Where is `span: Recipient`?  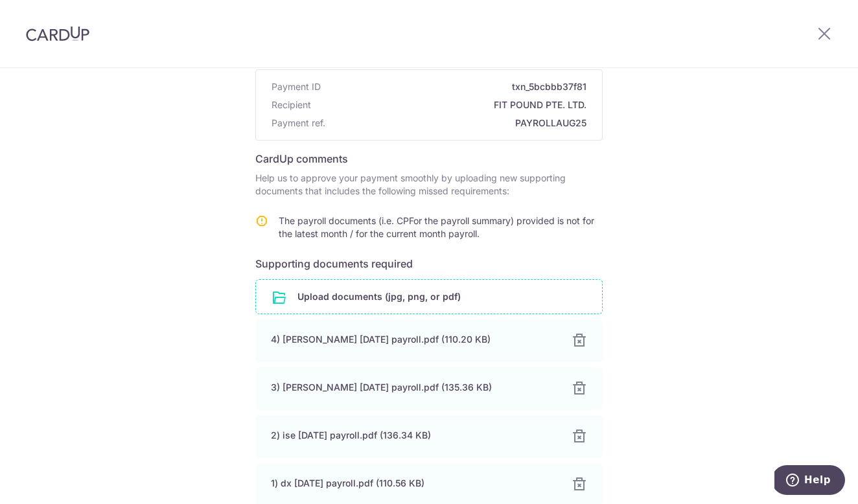
span: Recipient is located at coordinates (291, 105).